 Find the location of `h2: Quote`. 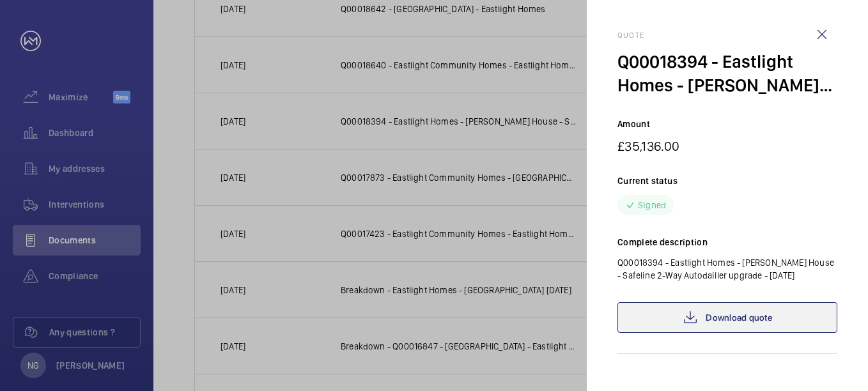

h2: Quote is located at coordinates (727, 35).